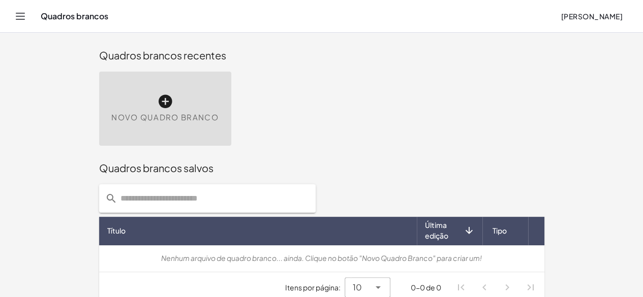 The image size is (643, 297). I want to click on font: Novo quadro branco, so click(165, 117).